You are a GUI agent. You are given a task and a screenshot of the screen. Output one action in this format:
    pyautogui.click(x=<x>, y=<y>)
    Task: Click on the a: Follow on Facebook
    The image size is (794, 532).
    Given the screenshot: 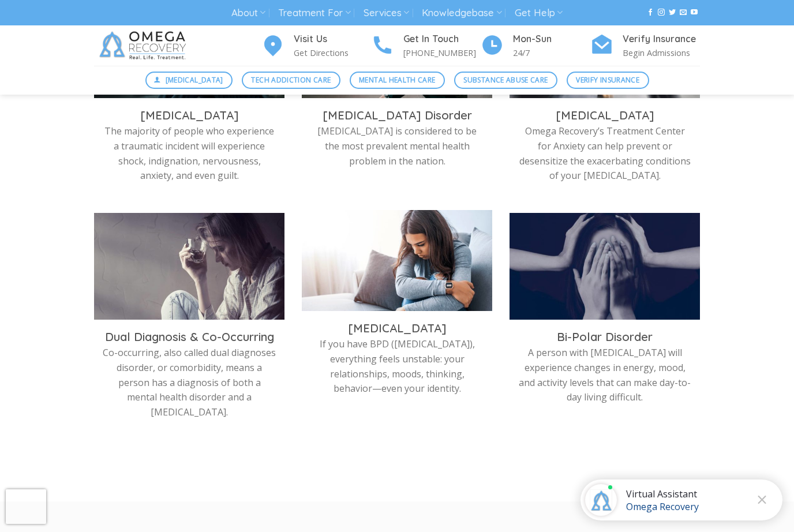 What is the action you would take?
    pyautogui.click(x=651, y=12)
    